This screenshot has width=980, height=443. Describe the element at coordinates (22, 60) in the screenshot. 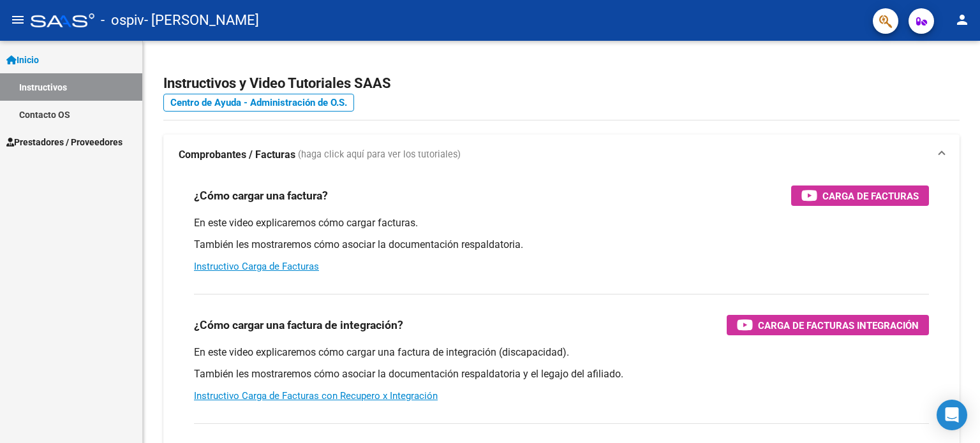

I see `span: Inicio` at that location.